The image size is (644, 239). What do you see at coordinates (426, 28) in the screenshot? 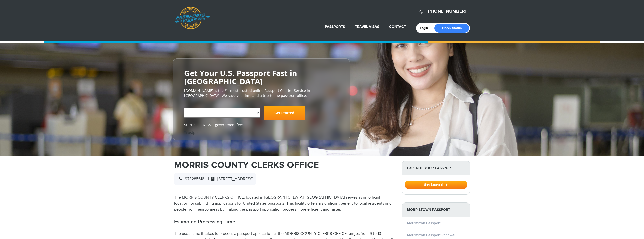
I see `a: Login` at bounding box center [426, 28].